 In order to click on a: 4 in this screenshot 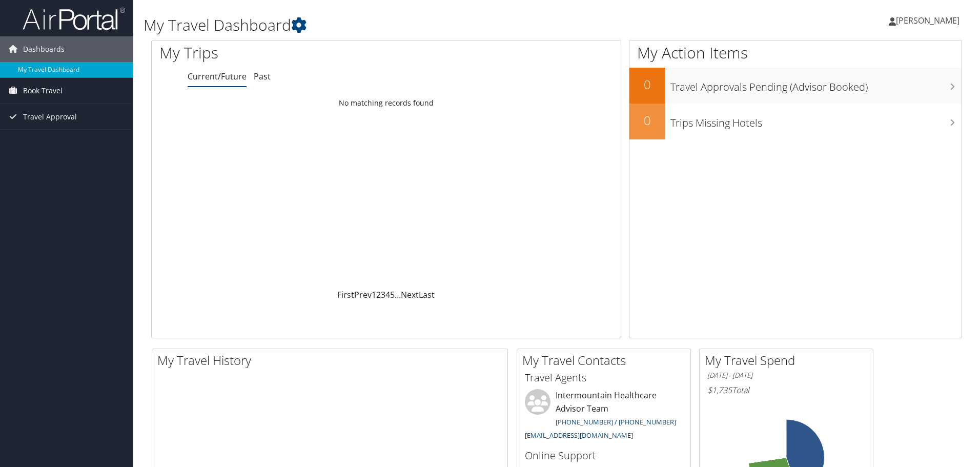, I will do `click(388, 295)`.